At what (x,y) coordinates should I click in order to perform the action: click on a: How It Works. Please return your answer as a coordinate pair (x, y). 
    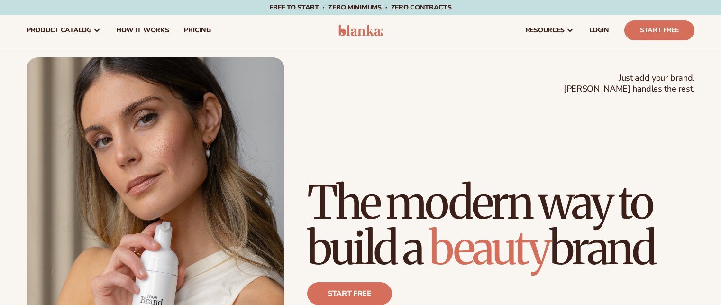
    Looking at the image, I should click on (143, 30).